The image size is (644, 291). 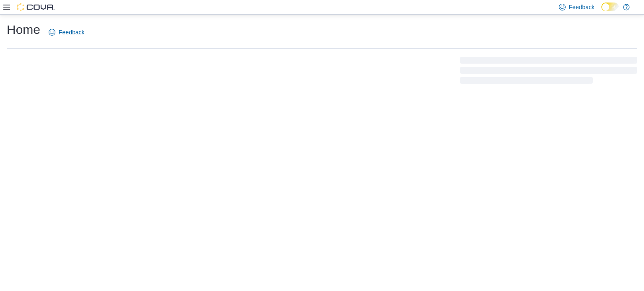 What do you see at coordinates (549, 72) in the screenshot?
I see `span: Loading` at bounding box center [549, 72].